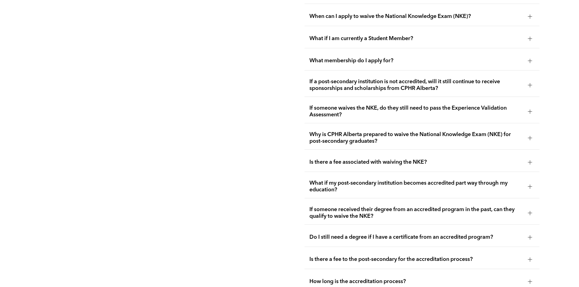  I want to click on span: Is there a fee to the post-secondary for the accreditation process?, so click(416, 260).